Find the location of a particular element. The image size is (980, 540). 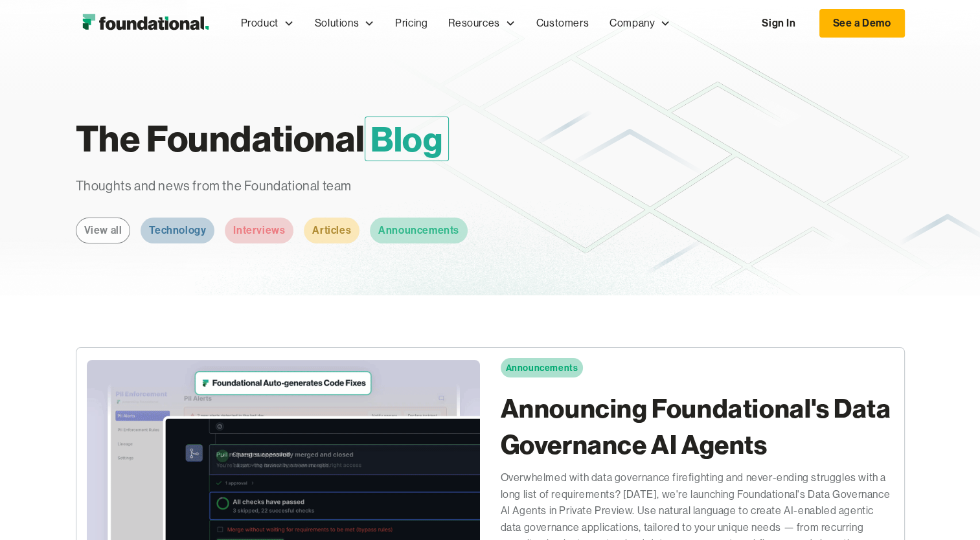

a: Pricing is located at coordinates (412, 24).